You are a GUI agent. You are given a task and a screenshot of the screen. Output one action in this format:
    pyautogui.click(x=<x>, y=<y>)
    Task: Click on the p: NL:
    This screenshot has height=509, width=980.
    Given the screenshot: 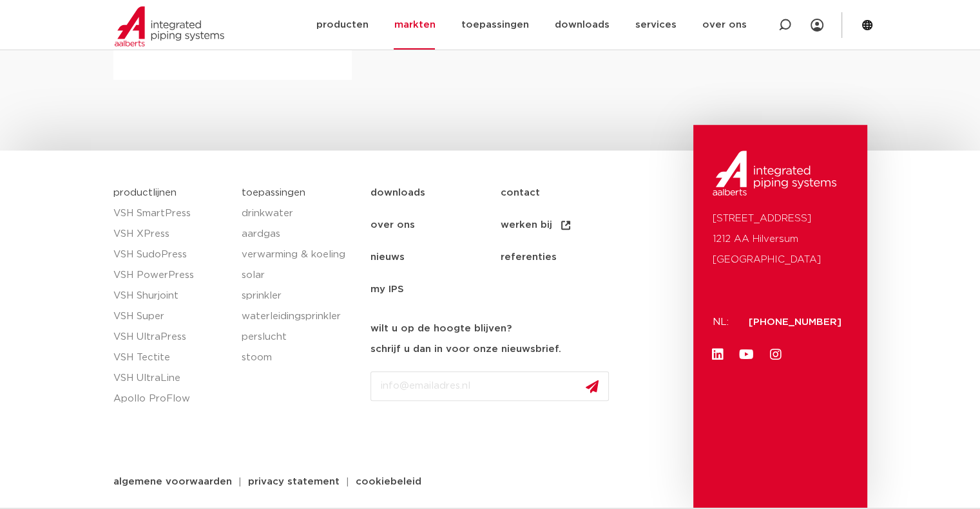 What is the action you would take?
    pyautogui.click(x=723, y=323)
    